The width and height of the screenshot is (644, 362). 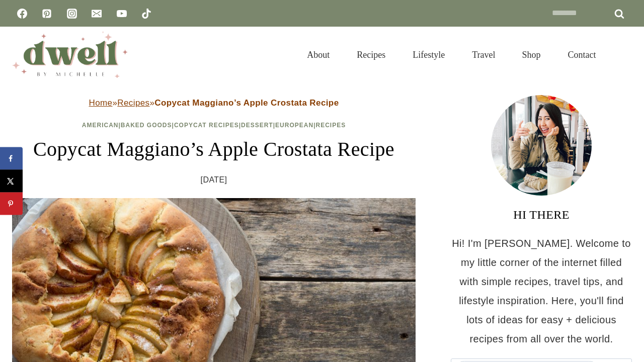 I want to click on a: Contact, so click(x=582, y=55).